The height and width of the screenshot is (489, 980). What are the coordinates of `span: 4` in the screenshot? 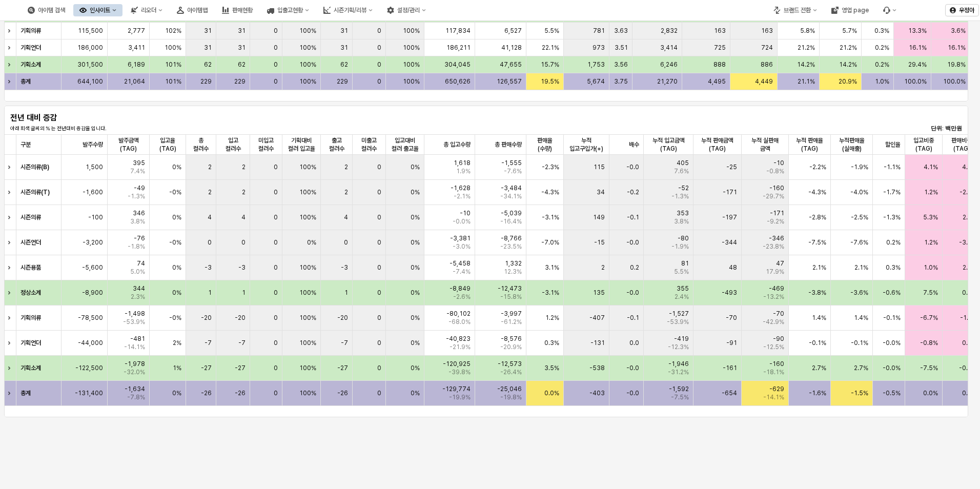 It's located at (346, 217).